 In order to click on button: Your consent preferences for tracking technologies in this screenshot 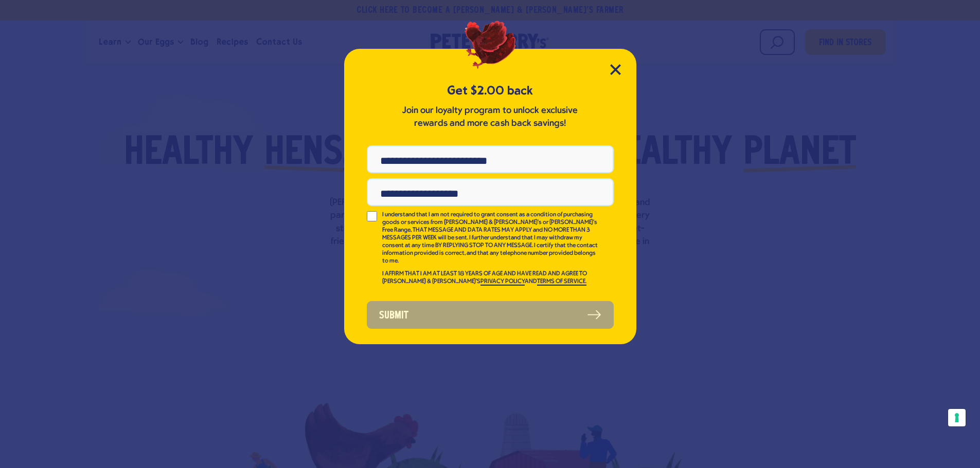, I will do `click(957, 418)`.